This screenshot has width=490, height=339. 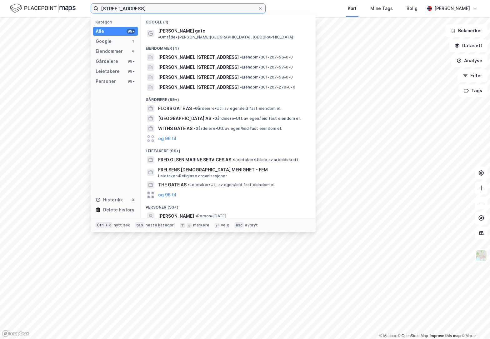 What do you see at coordinates (228, 20) in the screenshot?
I see `div: Google (1)` at bounding box center [228, 20].